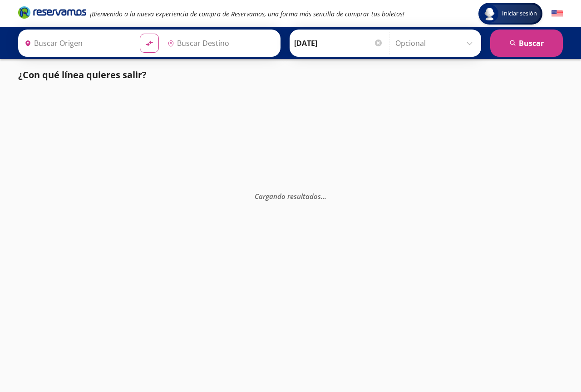 The image size is (581, 392). Describe the element at coordinates (436, 43) in the screenshot. I see `input: Opcional` at that location.